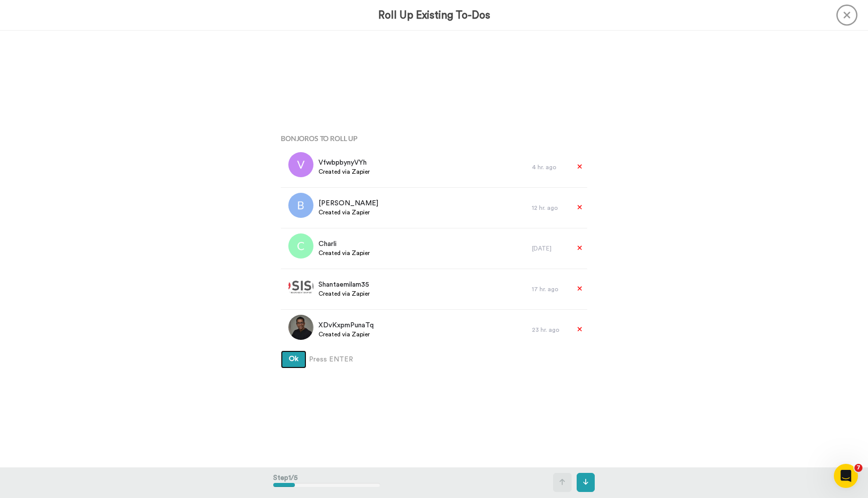  Describe the element at coordinates (301, 246) in the screenshot. I see `img: c.png` at that location.